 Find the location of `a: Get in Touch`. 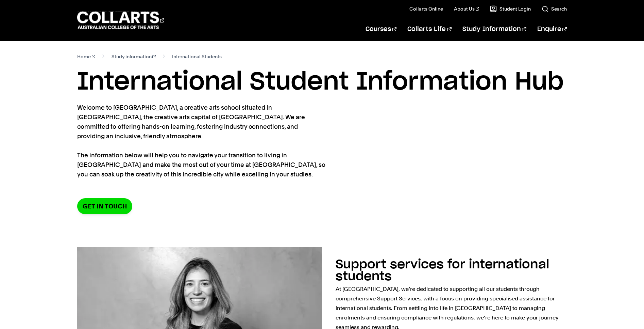

a: Get in Touch is located at coordinates (105, 206).